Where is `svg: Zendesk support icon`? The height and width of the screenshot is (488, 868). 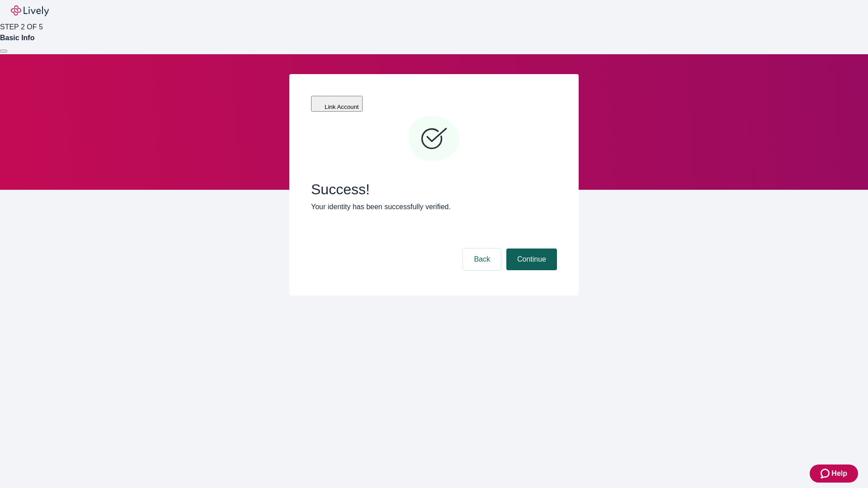 svg: Zendesk support icon is located at coordinates (826, 474).